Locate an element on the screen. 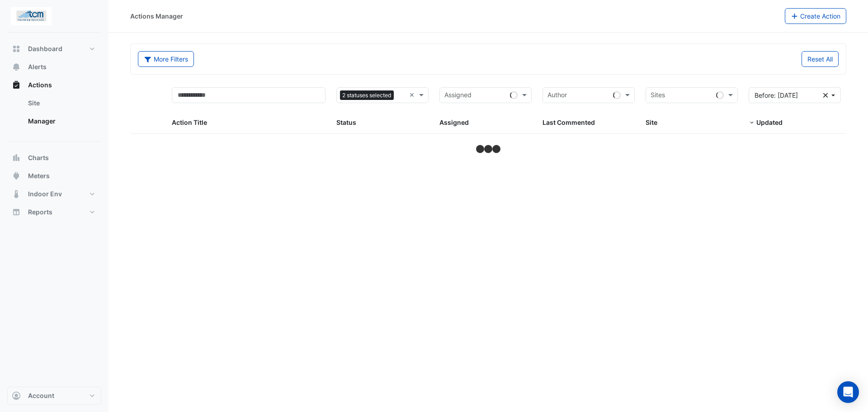 The height and width of the screenshot is (412, 868). app-icon: Charts is located at coordinates (16, 158).